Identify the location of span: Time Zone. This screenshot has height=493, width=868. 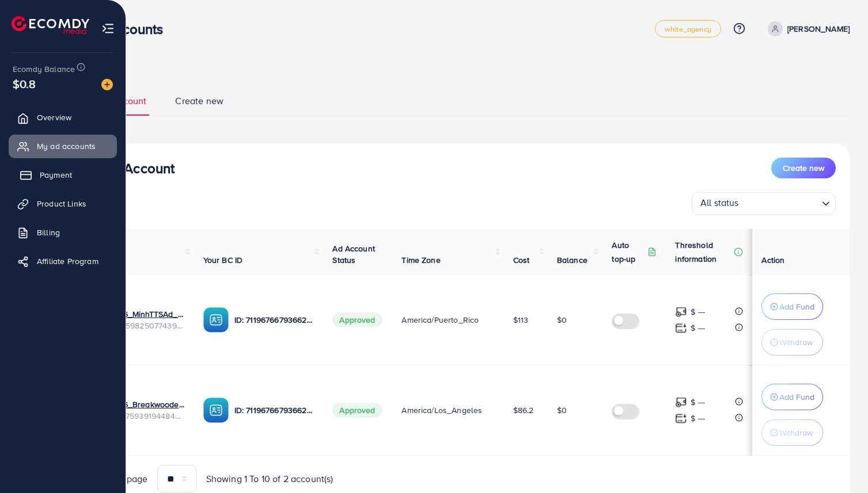
(420, 260).